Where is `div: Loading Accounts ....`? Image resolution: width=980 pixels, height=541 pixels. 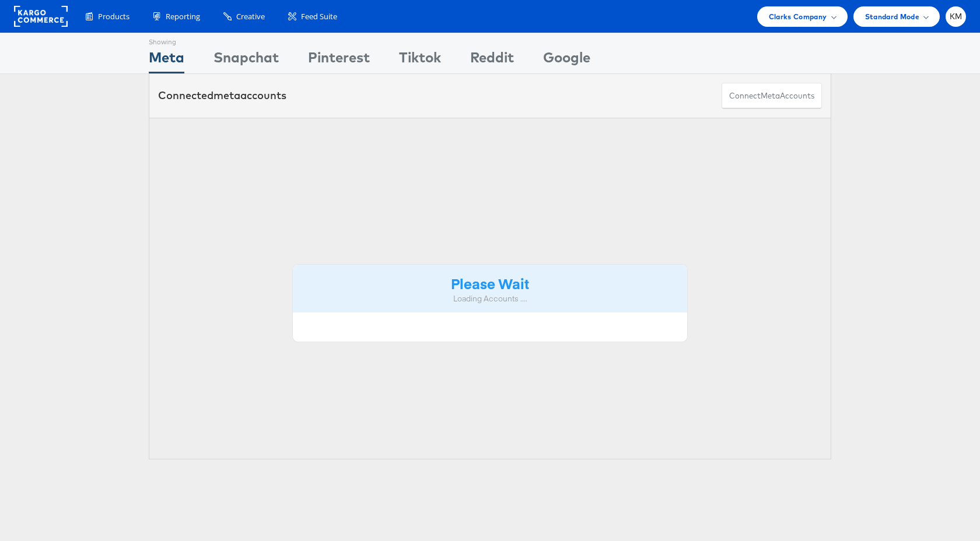
div: Loading Accounts .... is located at coordinates (490, 299).